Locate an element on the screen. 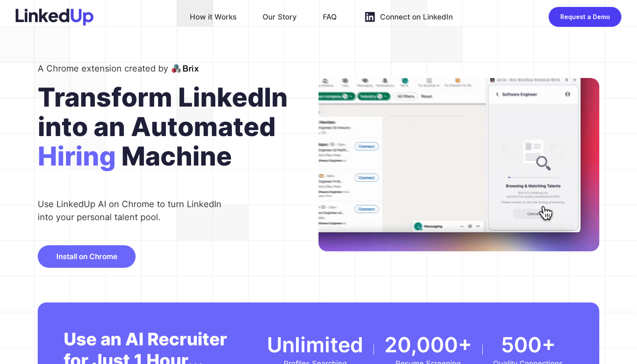 The width and height of the screenshot is (637, 364). div: 20,000+ is located at coordinates (428, 344).